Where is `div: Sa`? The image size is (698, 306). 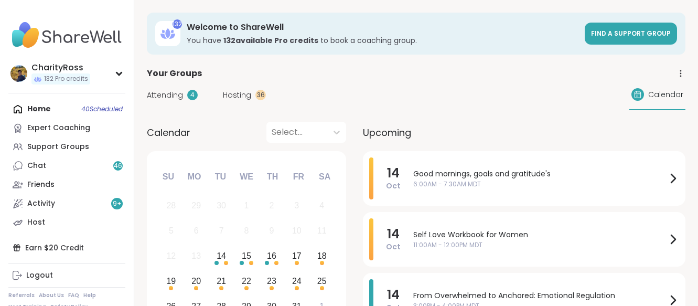 div: Sa is located at coordinates (325, 177).